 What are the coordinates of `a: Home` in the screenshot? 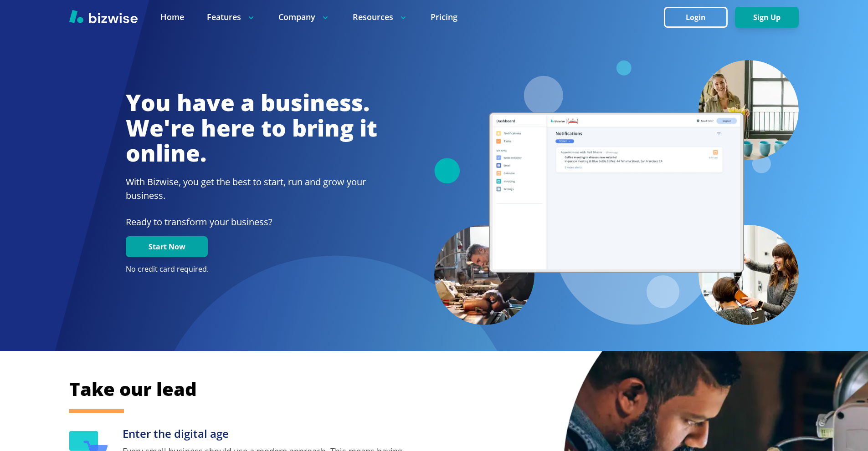 It's located at (172, 17).